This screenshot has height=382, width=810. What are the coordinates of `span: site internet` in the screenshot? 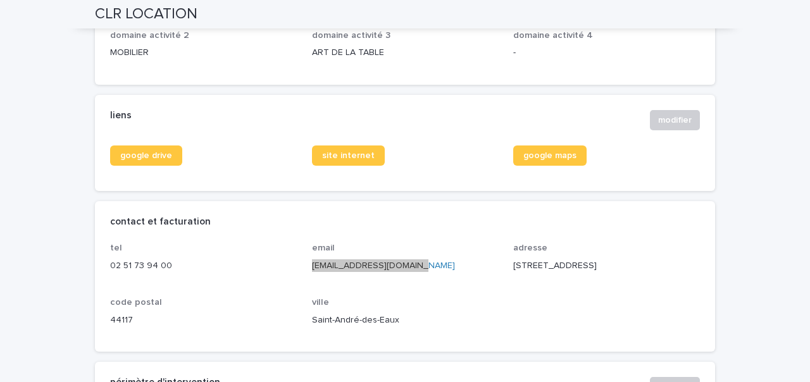 It's located at (348, 156).